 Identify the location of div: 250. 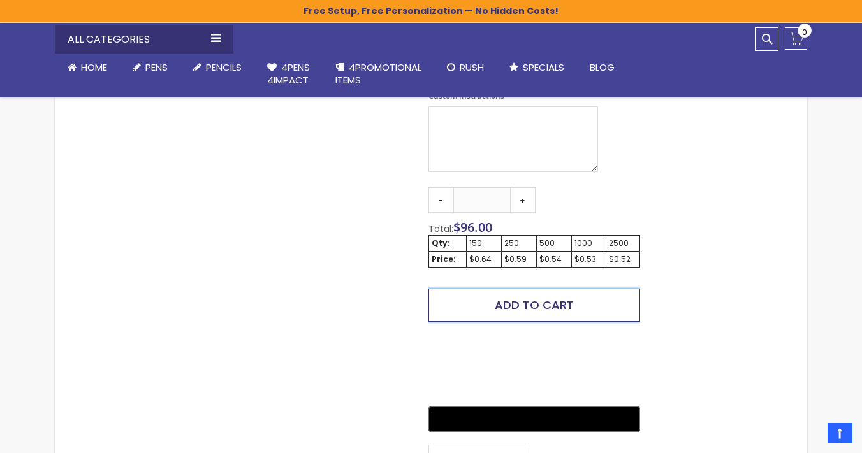
(519, 244).